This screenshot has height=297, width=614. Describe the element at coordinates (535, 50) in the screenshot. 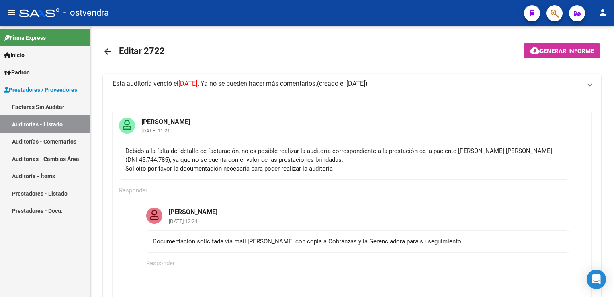

I see `mat-icon: cloud_download` at that location.